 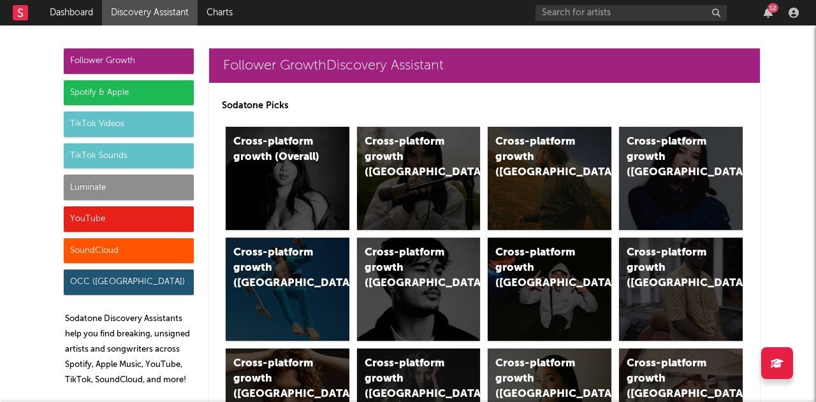 I want to click on input: Search for artists, so click(x=631, y=13).